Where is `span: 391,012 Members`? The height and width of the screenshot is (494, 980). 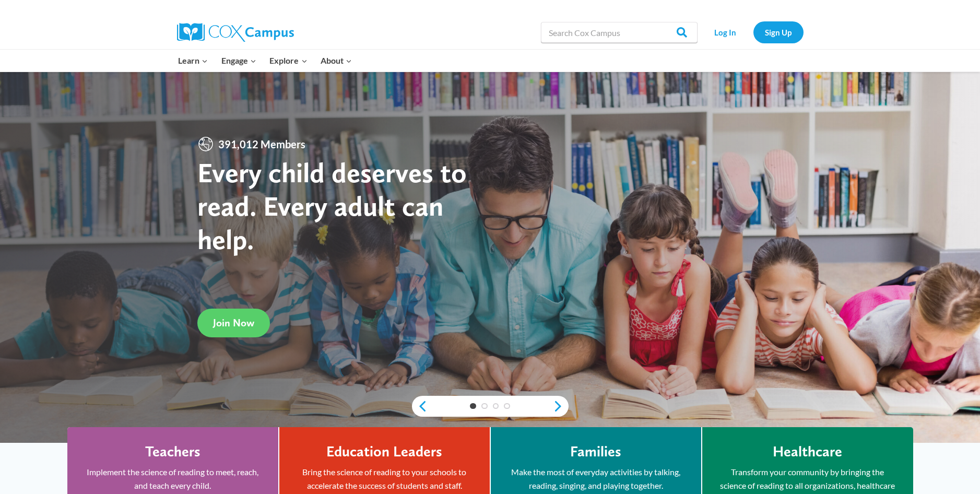 span: 391,012 Members is located at coordinates (261, 144).